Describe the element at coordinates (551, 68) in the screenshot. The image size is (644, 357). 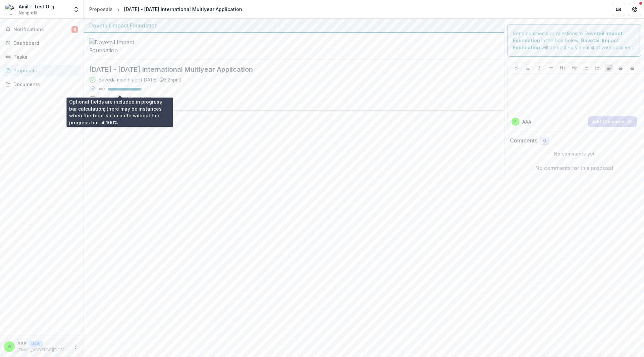
I see `button: Strike` at that location.